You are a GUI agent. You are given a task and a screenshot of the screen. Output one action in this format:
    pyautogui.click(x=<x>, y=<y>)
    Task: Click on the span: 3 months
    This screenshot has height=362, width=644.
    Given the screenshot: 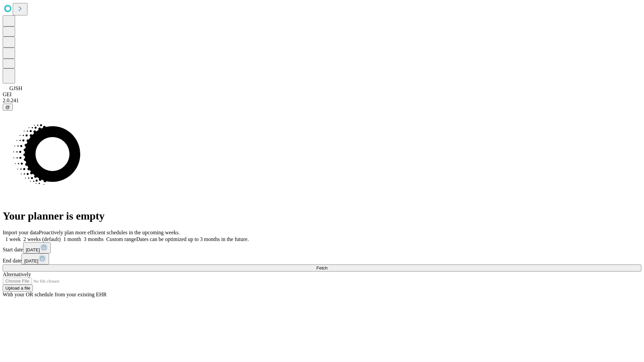 What is the action you would take?
    pyautogui.click(x=94, y=239)
    